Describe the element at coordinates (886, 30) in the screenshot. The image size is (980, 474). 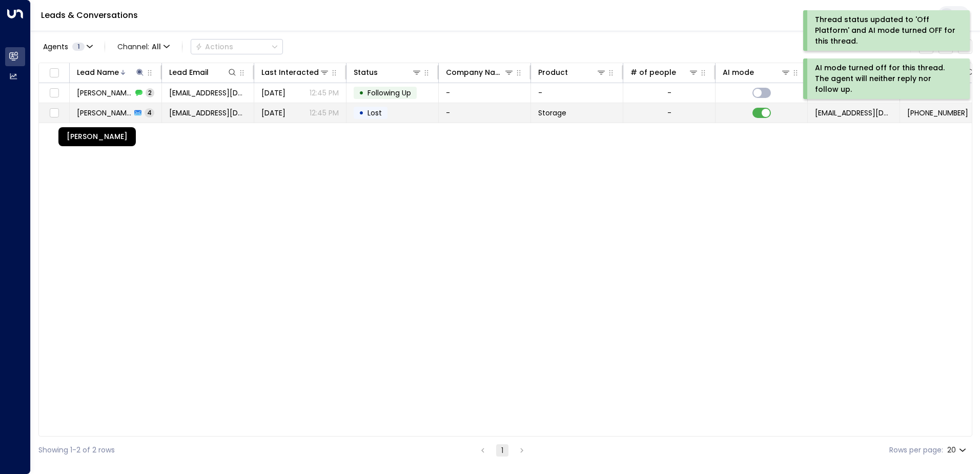
I see `div: Thread status updated to 'Off Platform' and AI mode turned OFF for this thread.` at that location.